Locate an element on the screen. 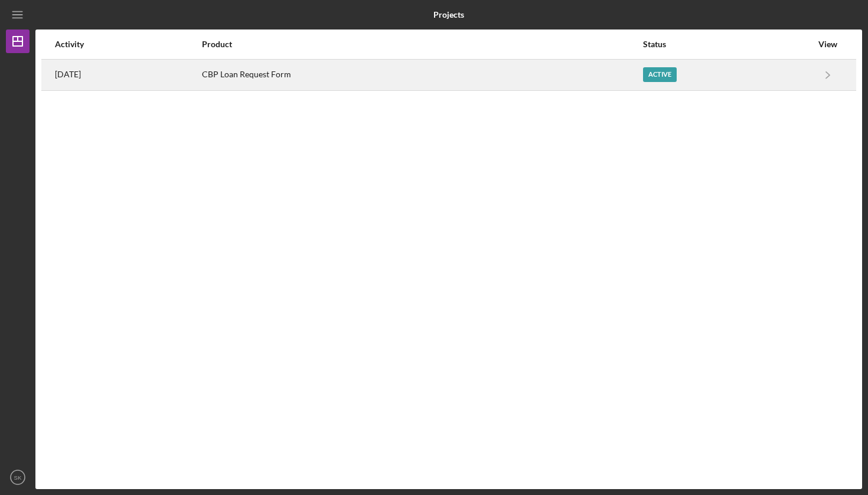 The image size is (868, 495). div: View is located at coordinates (828, 45).